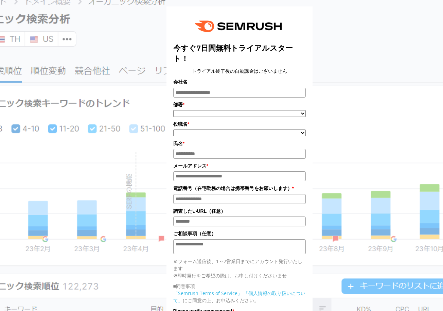 This screenshot has width=443, height=311. Describe the element at coordinates (240, 143) in the screenshot. I see `label: 氏名` at that location.